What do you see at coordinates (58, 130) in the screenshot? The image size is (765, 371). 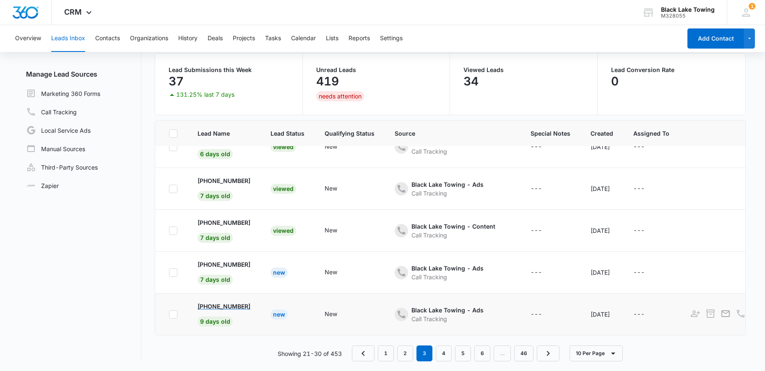 I see `a: Local Service Ads` at bounding box center [58, 130].